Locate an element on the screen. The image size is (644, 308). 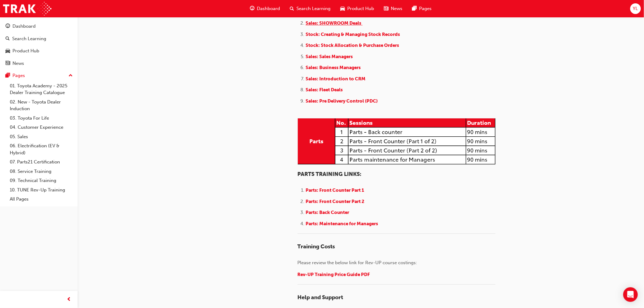
a: car-iconProduct Hub is located at coordinates (357, 9).